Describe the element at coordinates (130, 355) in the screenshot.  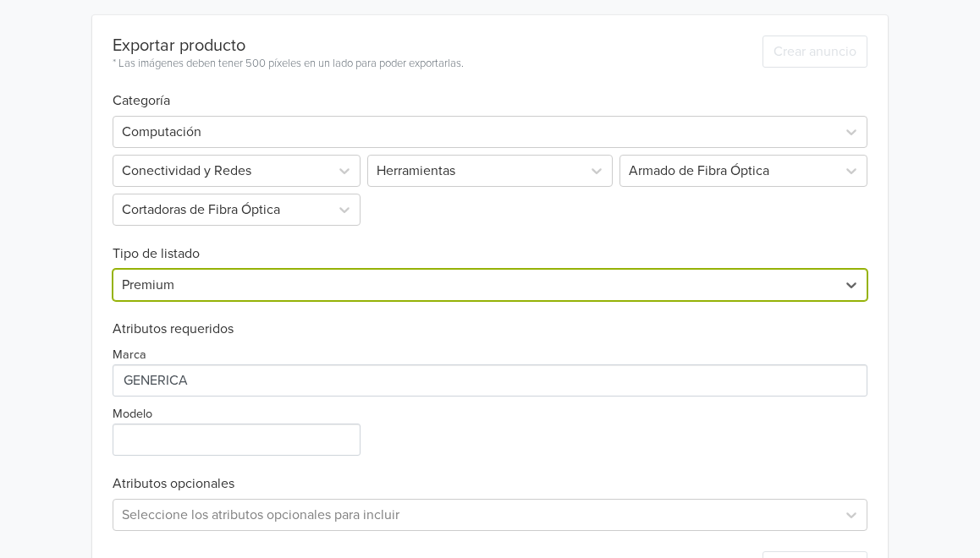
I see `label: Marca` at that location.